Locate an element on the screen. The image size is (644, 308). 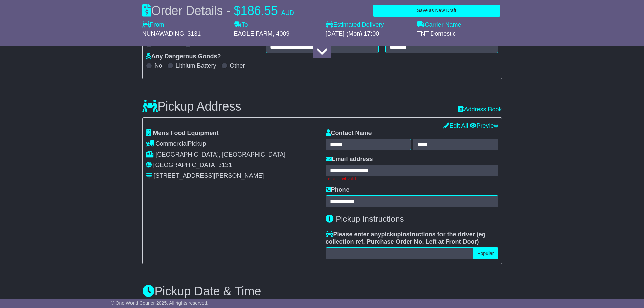
a: Edit All is located at coordinates (455, 126).